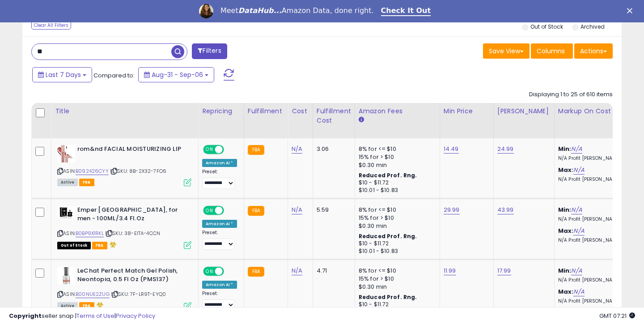 This screenshot has width=644, height=325. What do you see at coordinates (176, 75) in the screenshot?
I see `button: Aug-31 - Sep-06` at bounding box center [176, 75].